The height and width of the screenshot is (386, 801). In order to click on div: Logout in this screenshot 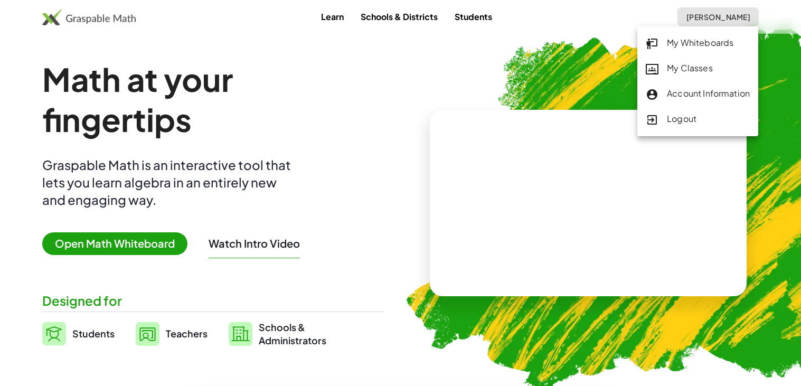, I will do `click(697, 119)`.